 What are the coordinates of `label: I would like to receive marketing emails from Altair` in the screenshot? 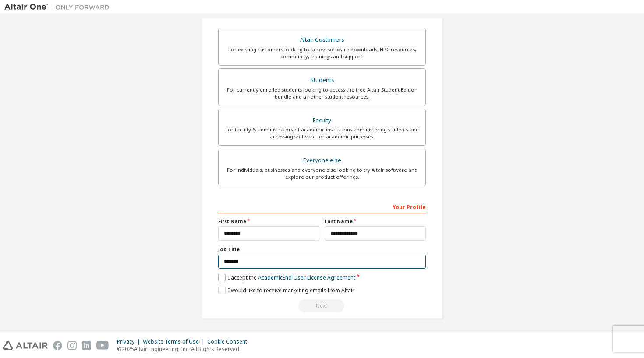 It's located at (286, 290).